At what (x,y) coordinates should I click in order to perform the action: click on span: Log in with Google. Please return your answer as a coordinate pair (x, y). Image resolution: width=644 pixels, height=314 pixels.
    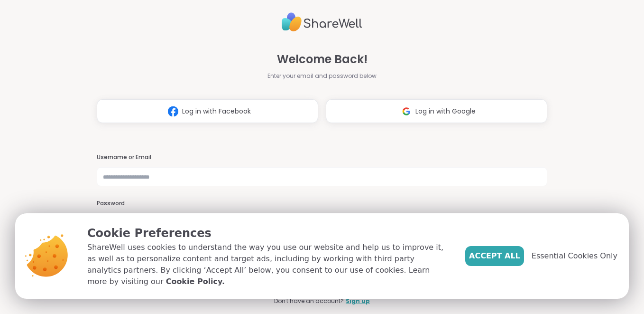
    Looking at the image, I should click on (445, 111).